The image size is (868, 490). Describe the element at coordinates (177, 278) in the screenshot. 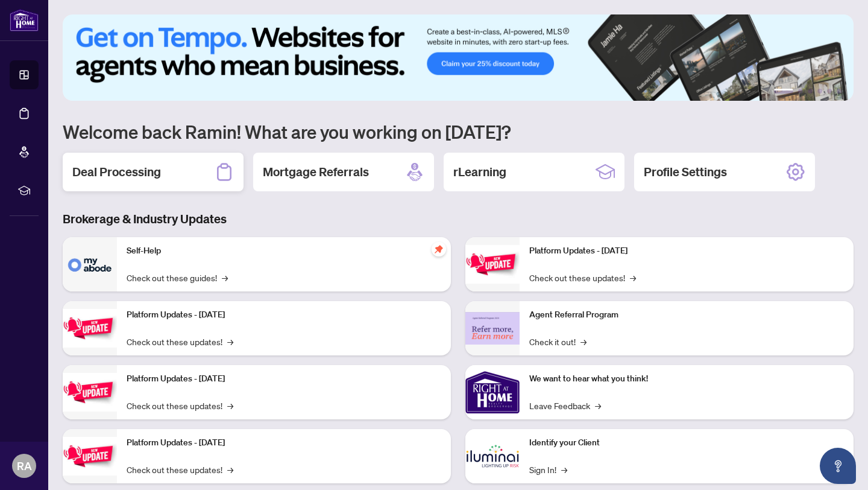

I see `a: Check out these guides!→` at that location.